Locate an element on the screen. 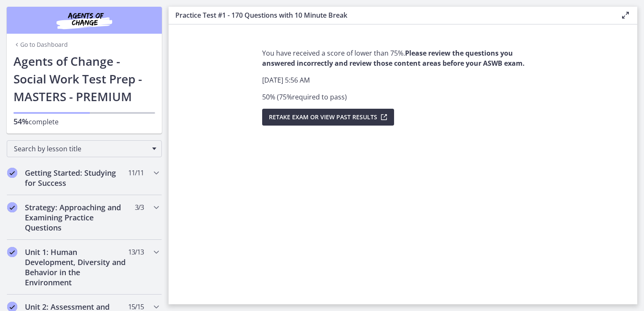 The image size is (644, 311). span: 50 % ( 75 % required to pass ) is located at coordinates (304, 97).